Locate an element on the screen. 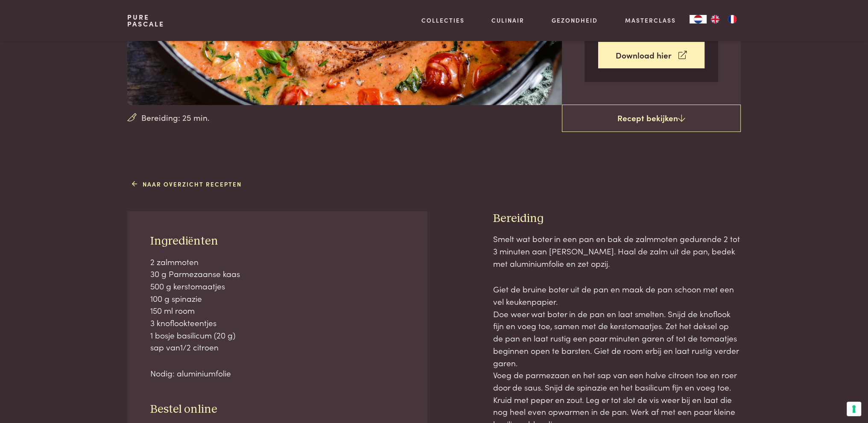 This screenshot has height=423, width=868. a: Naar overzicht recepten is located at coordinates (186, 184).